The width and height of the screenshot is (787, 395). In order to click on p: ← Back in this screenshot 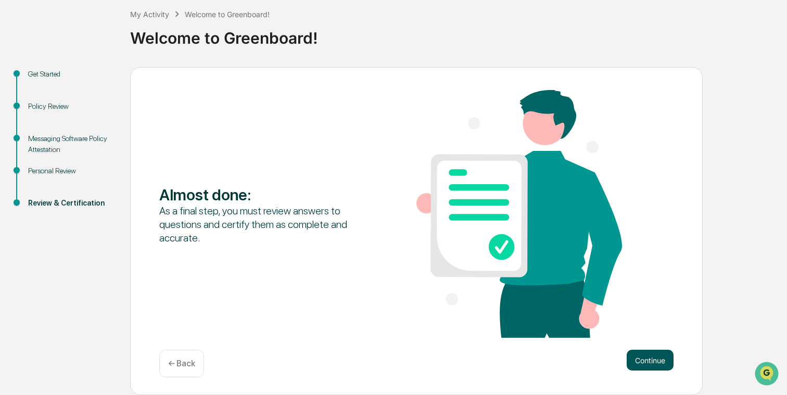, I will do `click(182, 363)`.